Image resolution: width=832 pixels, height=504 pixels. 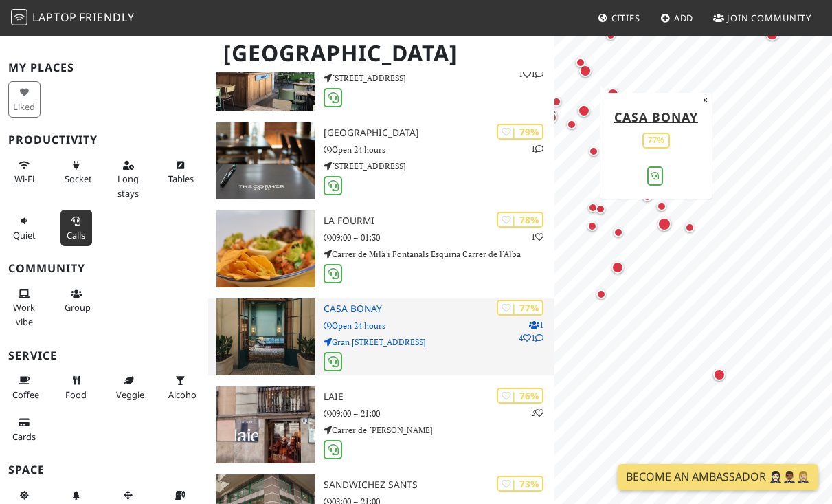 What do you see at coordinates (24, 227) in the screenshot?
I see `button: Quiet` at bounding box center [24, 227].